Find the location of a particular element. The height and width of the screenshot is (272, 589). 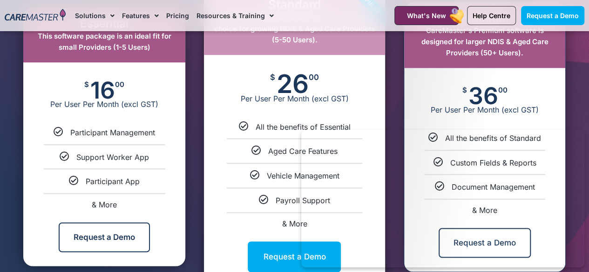

a: What's New is located at coordinates (426, 15).